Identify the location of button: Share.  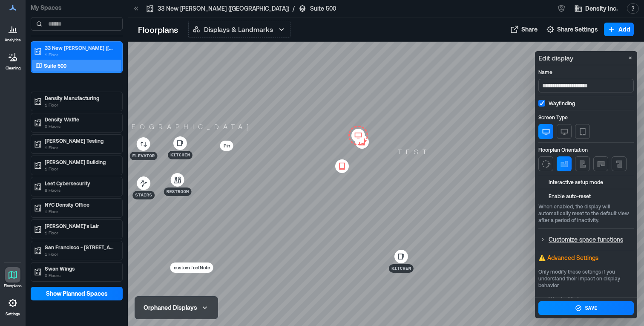
(524, 30).